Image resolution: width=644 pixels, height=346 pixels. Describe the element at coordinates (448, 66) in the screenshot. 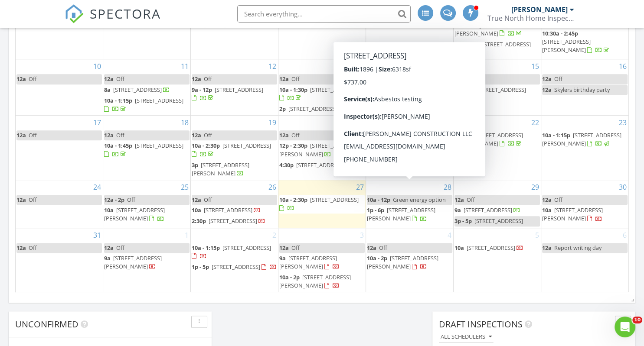

I see `a: Go to August 14, 2025` at that location.